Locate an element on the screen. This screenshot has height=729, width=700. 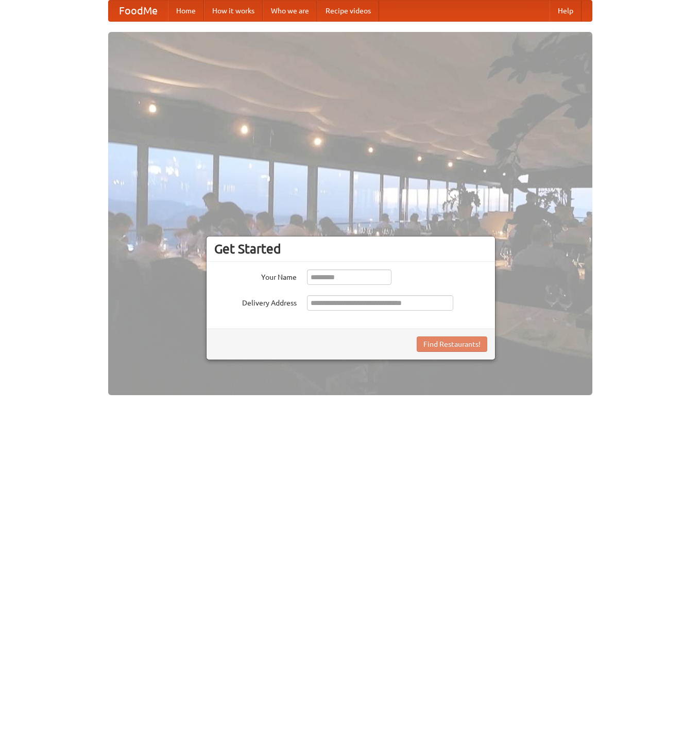
button: Find Restaurants! is located at coordinates (452, 344).